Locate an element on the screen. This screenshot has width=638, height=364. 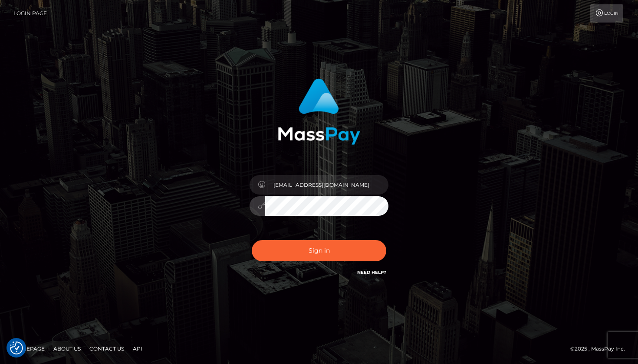
a: API is located at coordinates (138, 349).